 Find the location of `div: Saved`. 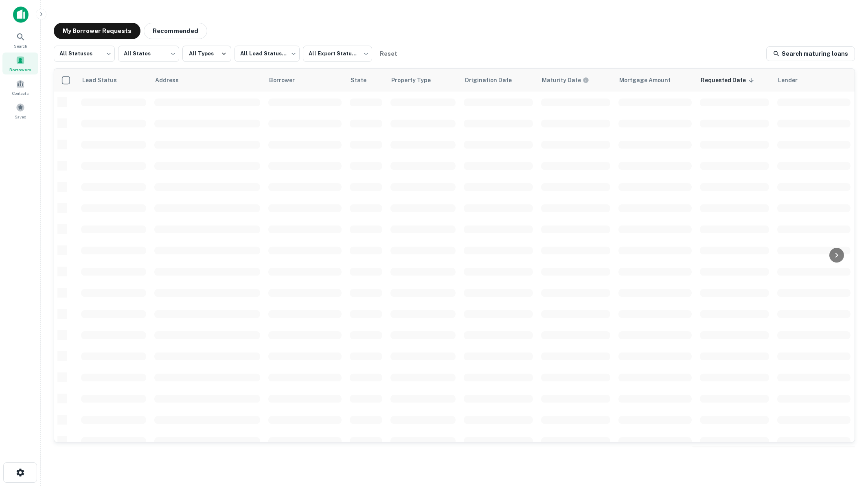

div: Saved is located at coordinates (21, 111).